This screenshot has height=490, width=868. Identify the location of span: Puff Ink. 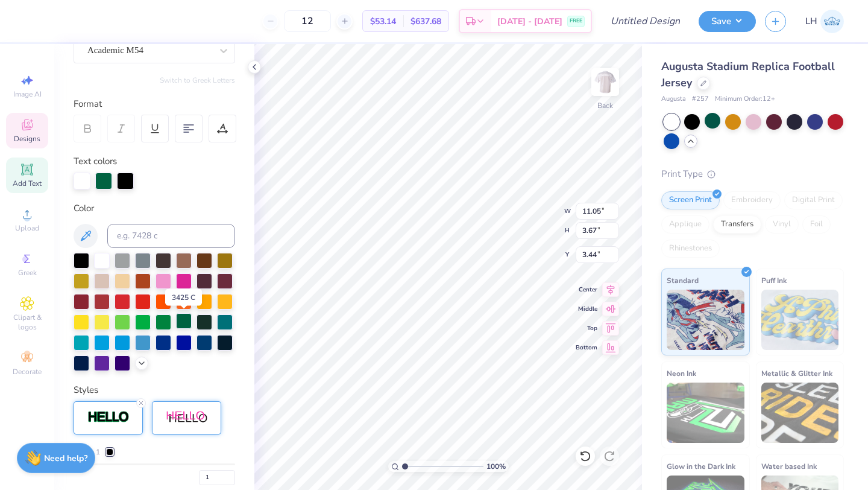
(774, 280).